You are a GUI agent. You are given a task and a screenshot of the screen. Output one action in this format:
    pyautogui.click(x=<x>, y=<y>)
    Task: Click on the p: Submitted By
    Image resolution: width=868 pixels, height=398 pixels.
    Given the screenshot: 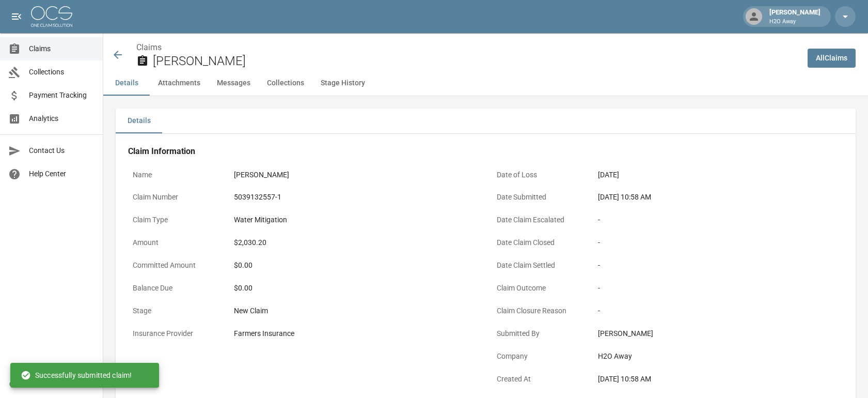 What is the action you would take?
    pyautogui.click(x=539, y=333)
    